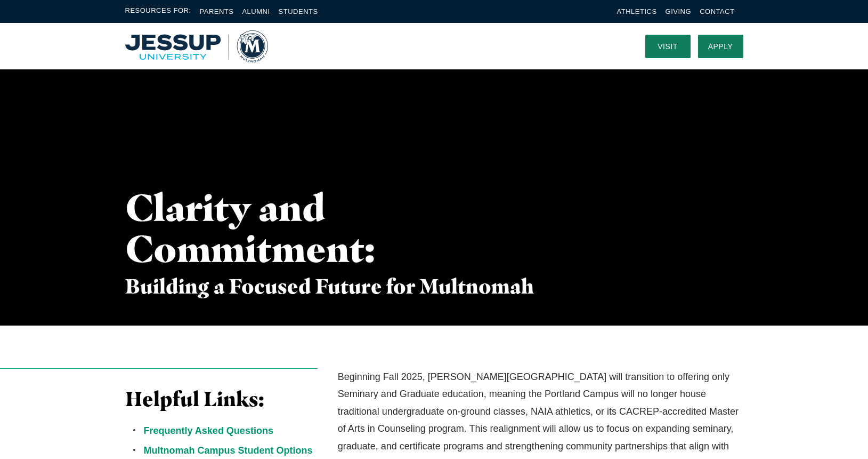 This screenshot has height=459, width=868. What do you see at coordinates (716, 11) in the screenshot?
I see `a: Contact` at bounding box center [716, 11].